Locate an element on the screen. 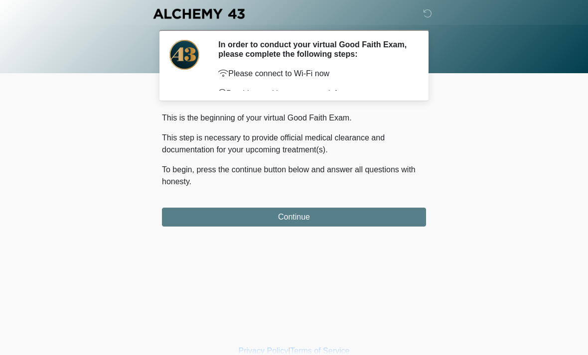 This screenshot has height=355, width=588. a: Terms of Service is located at coordinates (319, 351).